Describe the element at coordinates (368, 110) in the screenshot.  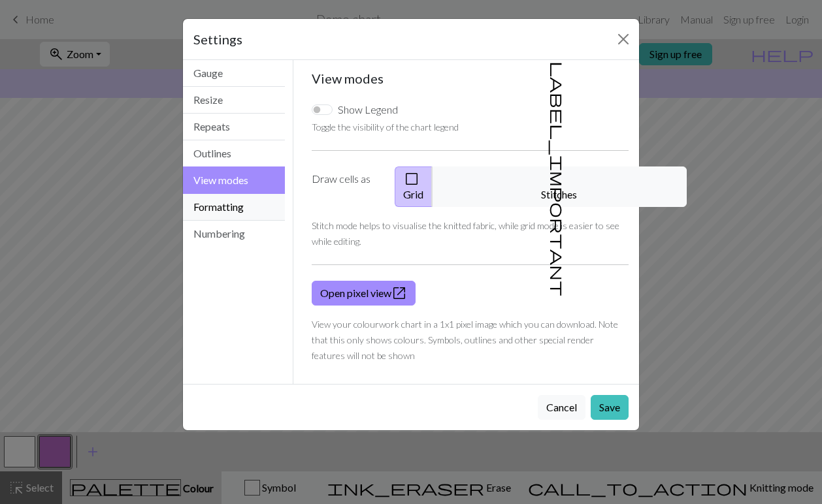
I see `label: Show Legend` at that location.